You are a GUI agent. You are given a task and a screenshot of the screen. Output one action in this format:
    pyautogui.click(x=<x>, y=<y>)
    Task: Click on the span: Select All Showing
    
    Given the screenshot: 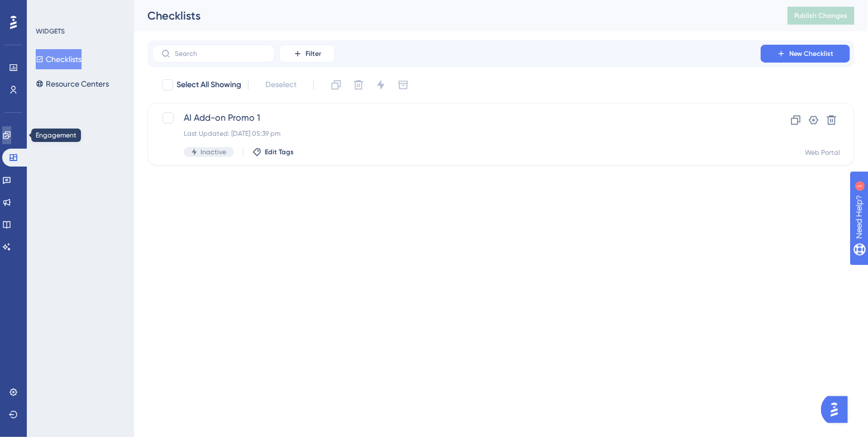 What is the action you would take?
    pyautogui.click(x=209, y=85)
    